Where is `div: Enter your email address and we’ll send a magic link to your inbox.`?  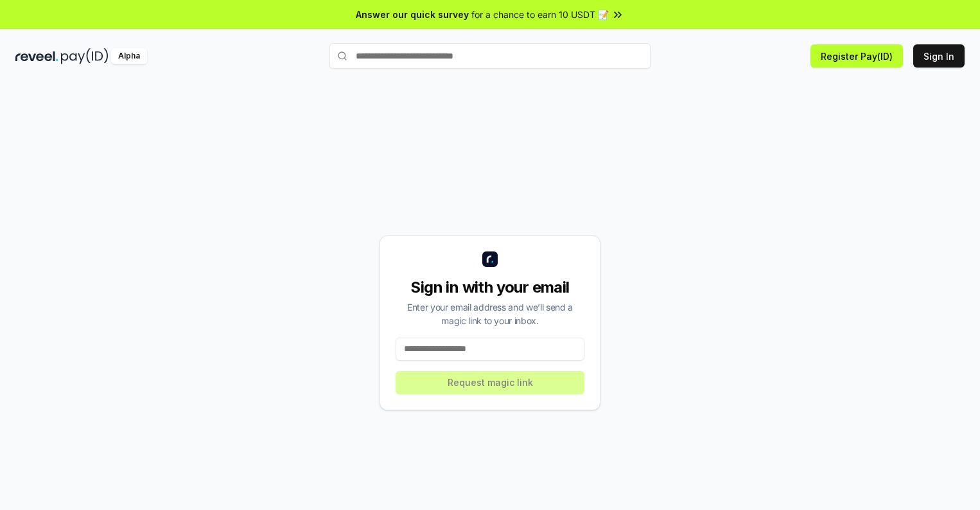
div: Enter your email address and we’ll send a magic link to your inbox. is located at coordinates (490, 314).